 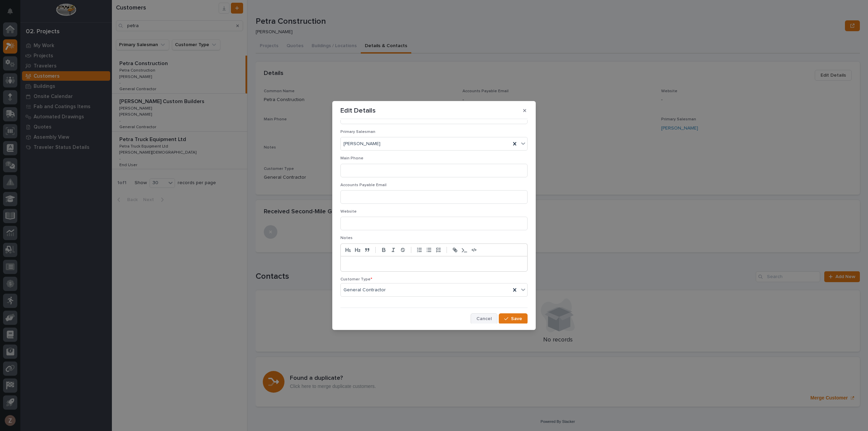 What do you see at coordinates (349, 212) in the screenshot?
I see `span: Website` at bounding box center [349, 212].